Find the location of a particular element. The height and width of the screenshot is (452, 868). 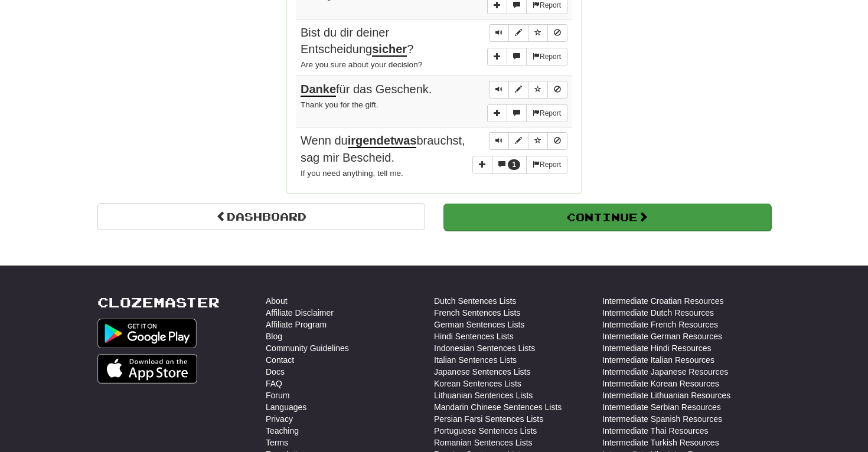

a: FAQ is located at coordinates (274, 384).